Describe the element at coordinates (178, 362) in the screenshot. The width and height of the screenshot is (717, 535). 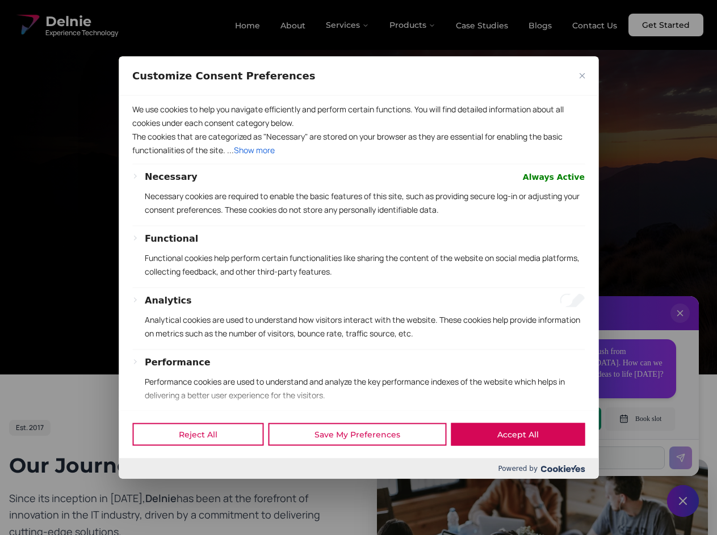
I see `button: Performance` at that location.